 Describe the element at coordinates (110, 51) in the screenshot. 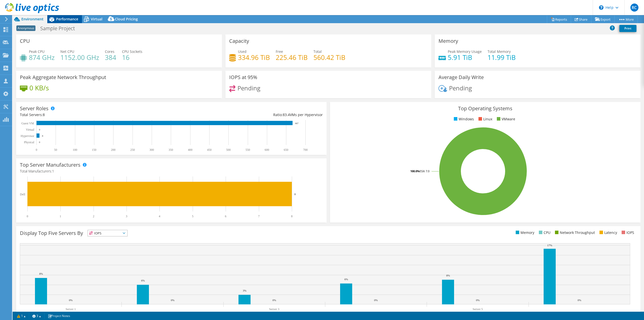

I see `span: Cores` at that location.